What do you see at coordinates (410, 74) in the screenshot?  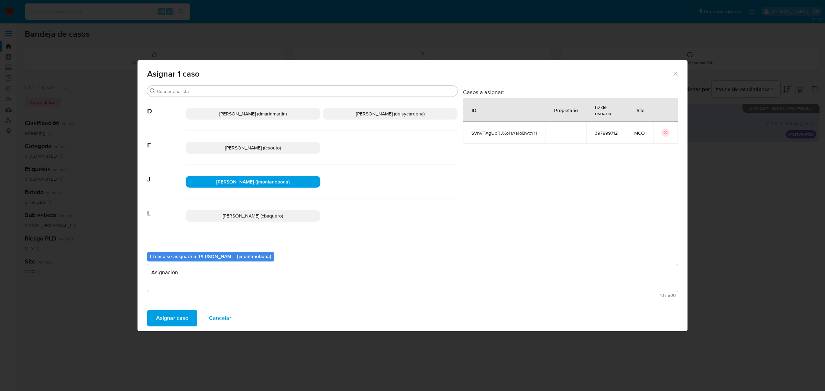 I see `span: Asignar 1 caso` at bounding box center [410, 74].